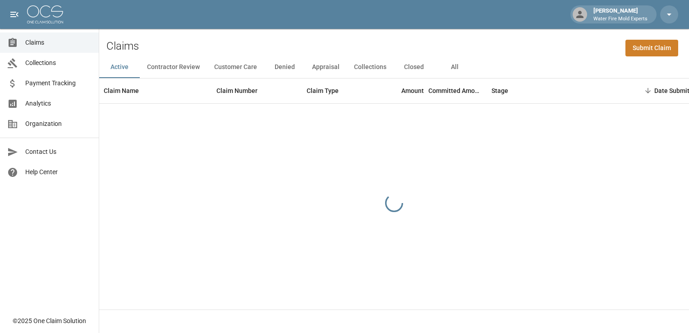  Describe the element at coordinates (119, 67) in the screenshot. I see `button: Active` at that location.